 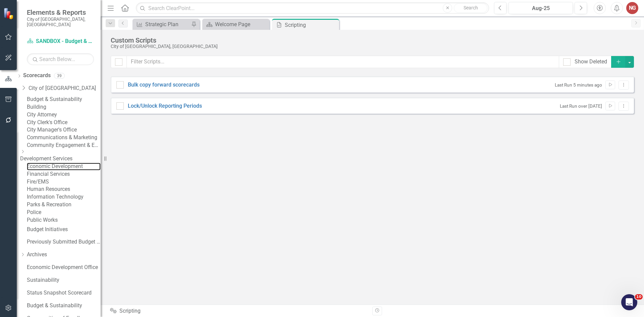 I want to click on a: Lock/Unlock Reporting Periods, so click(x=165, y=105).